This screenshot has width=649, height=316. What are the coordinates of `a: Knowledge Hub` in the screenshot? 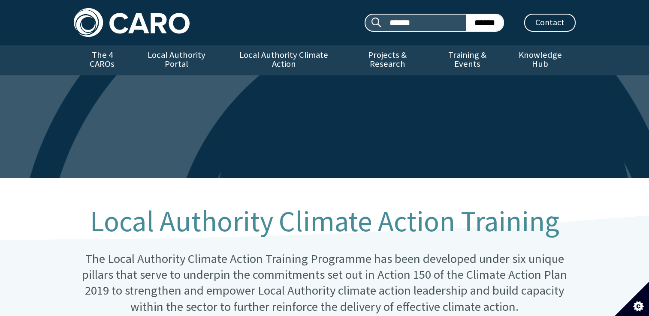 It's located at (540, 60).